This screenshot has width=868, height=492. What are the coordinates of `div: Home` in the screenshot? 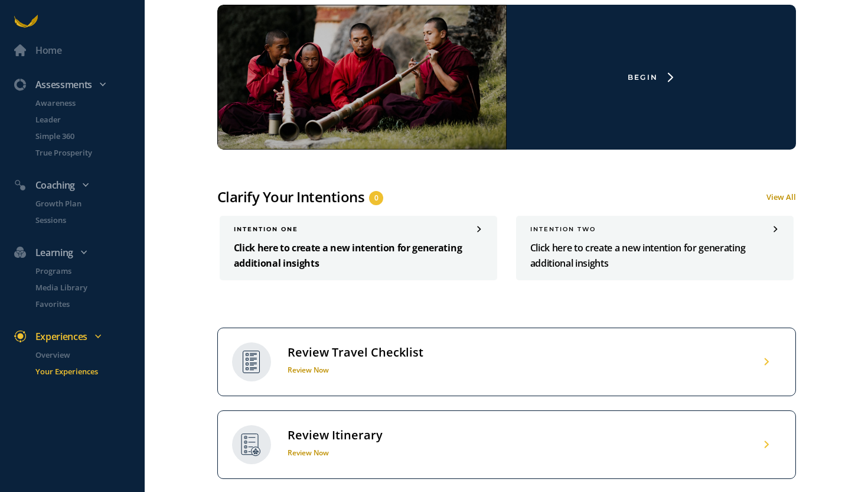 It's located at (48, 50).